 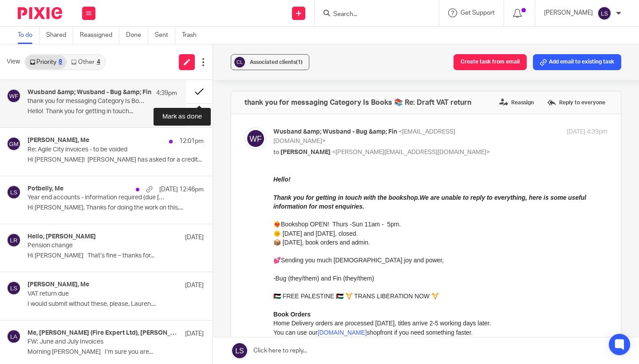 What do you see at coordinates (165, 35) in the screenshot?
I see `a: Sent` at bounding box center [165, 35].